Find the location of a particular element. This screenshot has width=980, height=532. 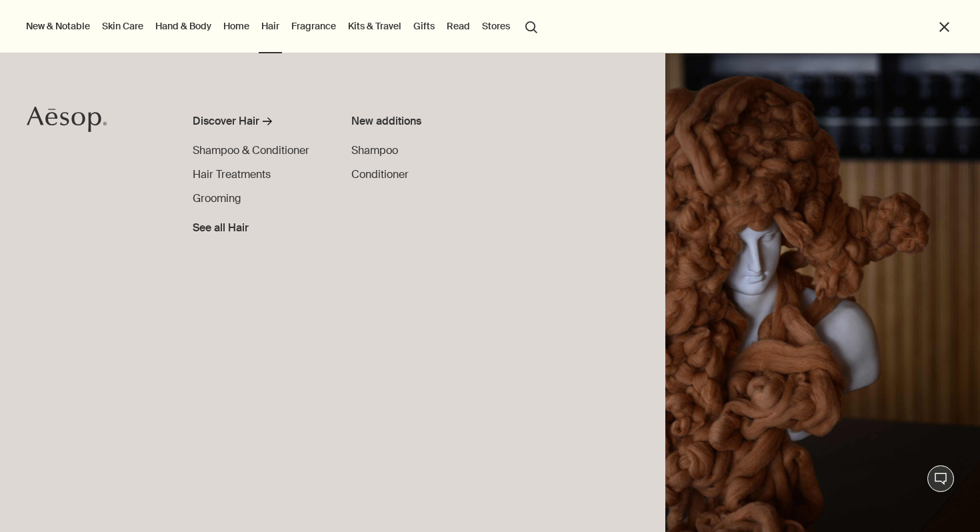

div: New additions is located at coordinates (430, 121).